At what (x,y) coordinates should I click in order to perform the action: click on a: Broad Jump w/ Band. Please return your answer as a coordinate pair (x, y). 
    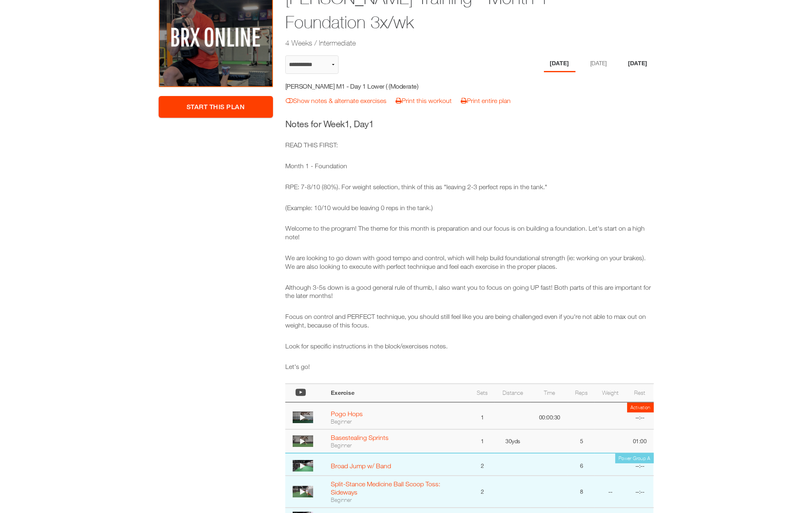
    Looking at the image, I should click on (360, 465).